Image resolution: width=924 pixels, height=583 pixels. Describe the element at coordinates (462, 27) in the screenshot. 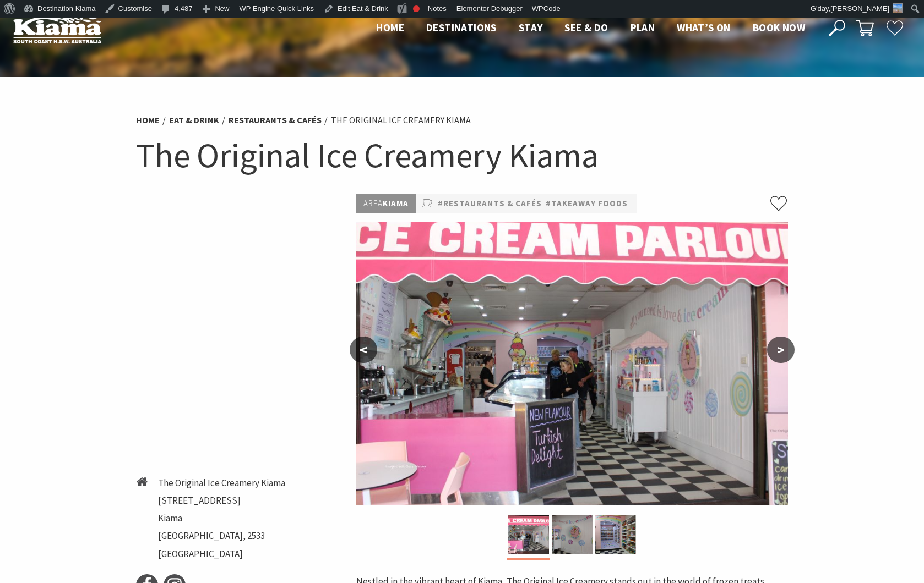

I see `span: Destinations` at that location.